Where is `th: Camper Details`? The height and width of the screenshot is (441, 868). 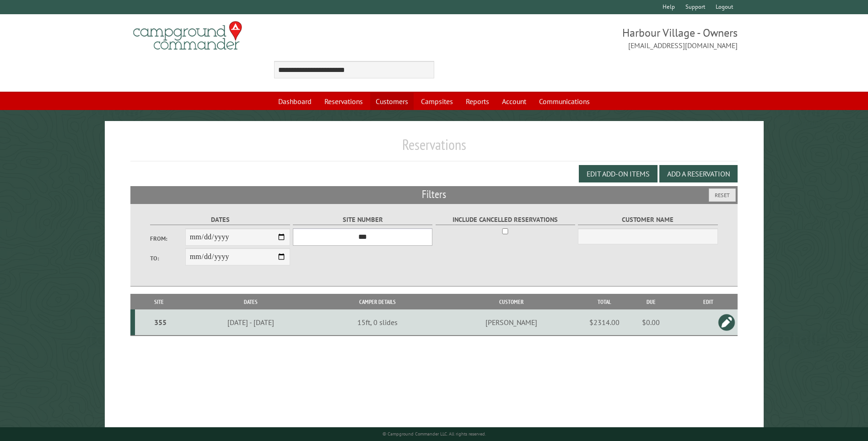
th: Camper Details is located at coordinates (378, 301).